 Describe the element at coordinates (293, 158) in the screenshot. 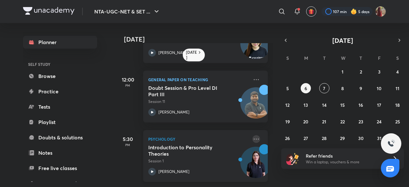

I see `img: referral` at that location.